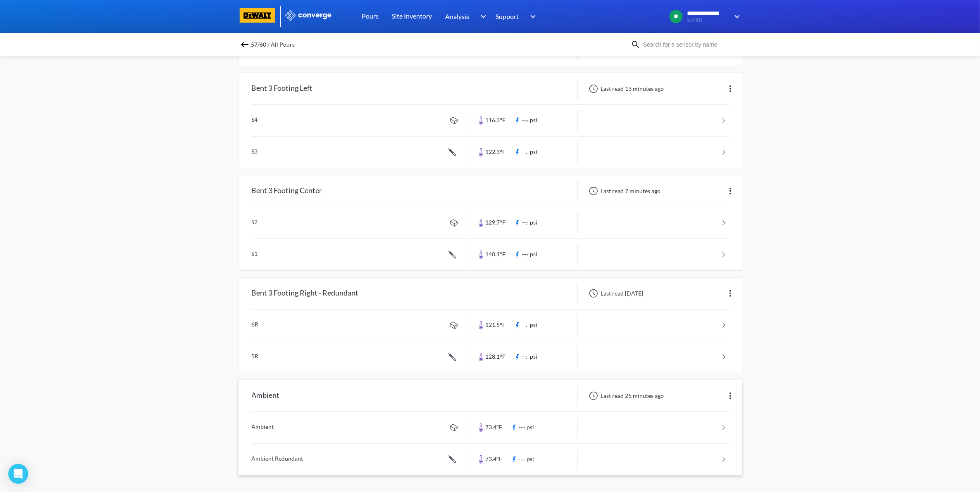 This screenshot has height=492, width=980. Describe the element at coordinates (507, 16) in the screenshot. I see `span: Support` at that location.